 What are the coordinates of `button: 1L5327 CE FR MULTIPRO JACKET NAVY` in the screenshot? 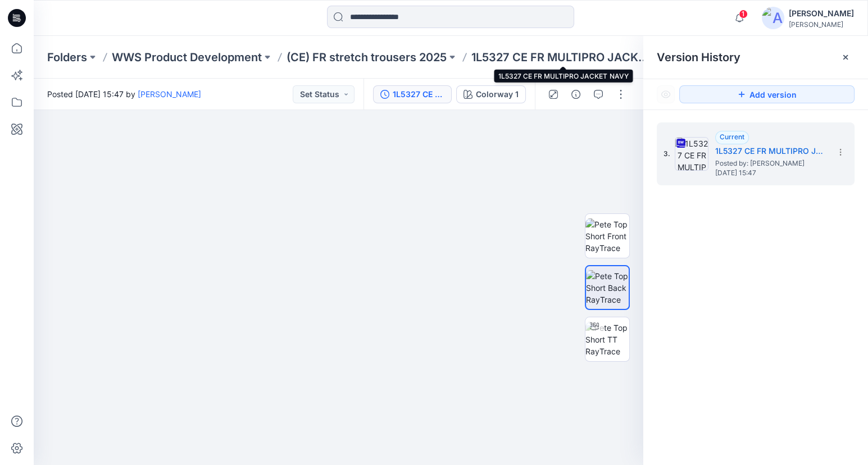 It's located at (412, 94).